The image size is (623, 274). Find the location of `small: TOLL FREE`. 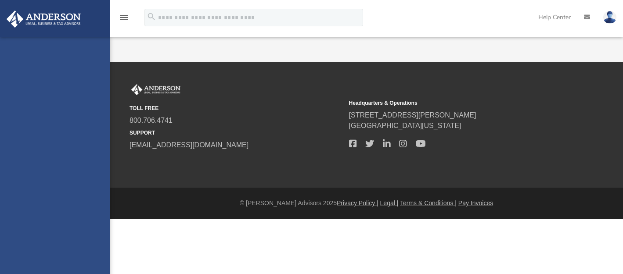

small: TOLL FREE is located at coordinates (236, 108).